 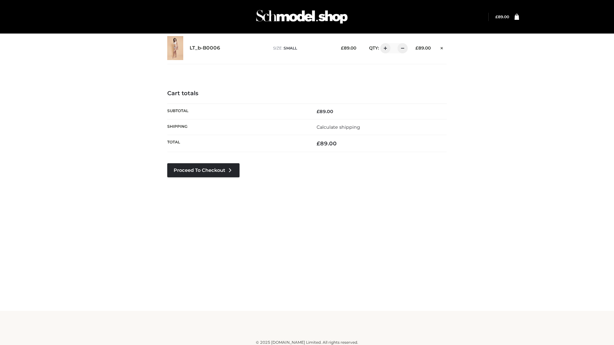 I want to click on a: LT_b-B0006, so click(x=205, y=48).